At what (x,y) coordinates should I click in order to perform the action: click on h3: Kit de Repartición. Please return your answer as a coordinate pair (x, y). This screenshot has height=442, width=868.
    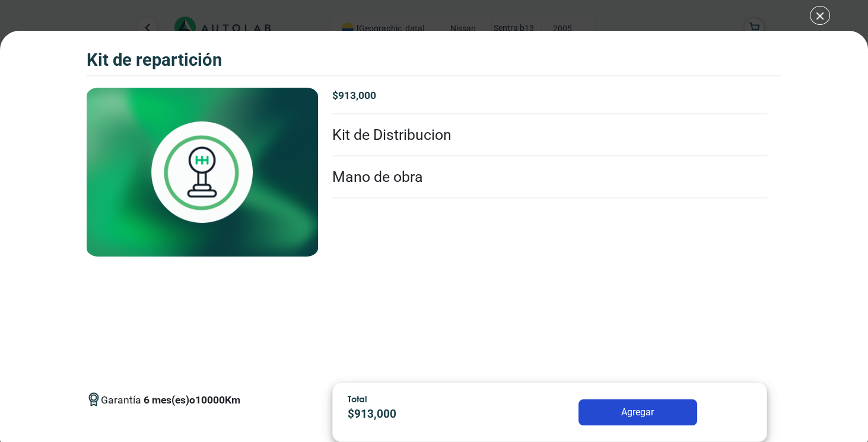
    Looking at the image, I should click on (154, 60).